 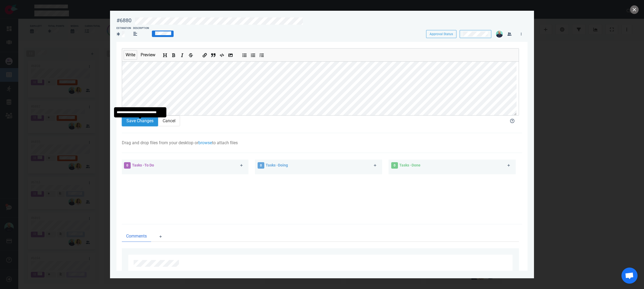 What do you see at coordinates (191, 54) in the screenshot?
I see `button: Add strikethrough text` at bounding box center [191, 54].